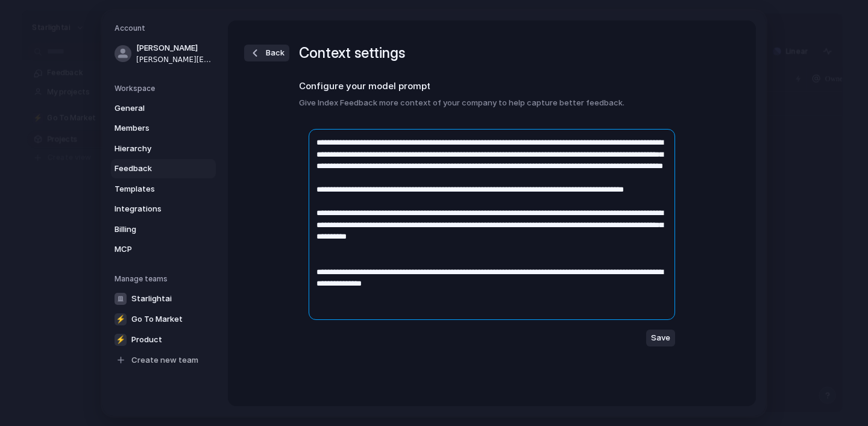 The height and width of the screenshot is (426, 868). I want to click on span: Hierarchy, so click(153, 148).